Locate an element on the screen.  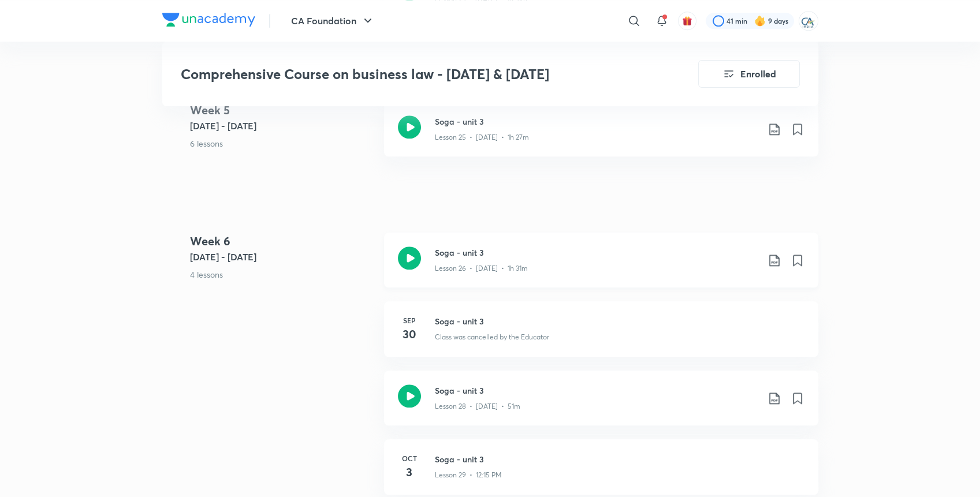
p: 4 lessons is located at coordinates (282, 274).